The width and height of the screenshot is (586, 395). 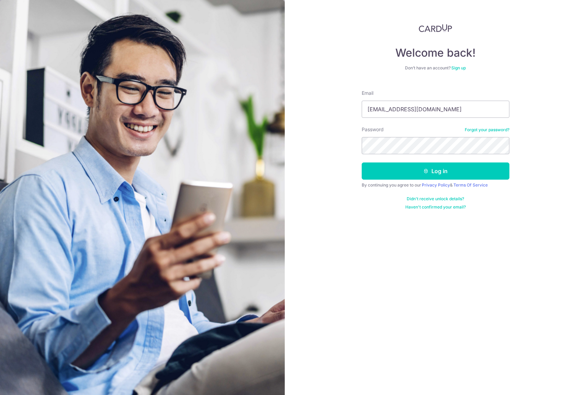 I want to click on a: Haven't confirmed your email?, so click(x=435, y=207).